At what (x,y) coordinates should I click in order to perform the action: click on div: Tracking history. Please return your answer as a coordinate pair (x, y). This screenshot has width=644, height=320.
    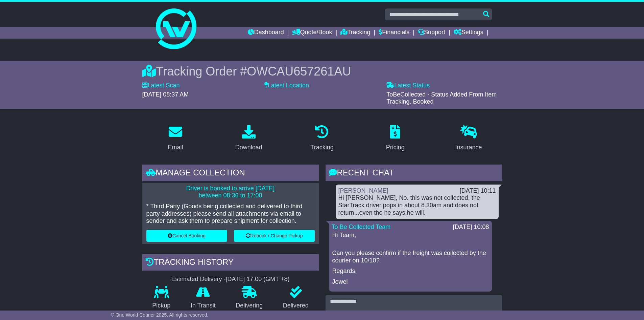
    Looking at the image, I should click on (231, 263).